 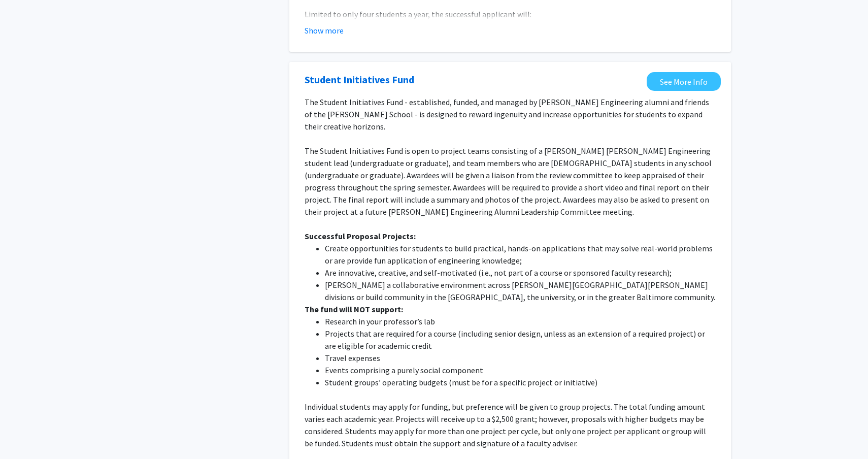 I want to click on strong: The fund will NOT support:, so click(x=354, y=309).